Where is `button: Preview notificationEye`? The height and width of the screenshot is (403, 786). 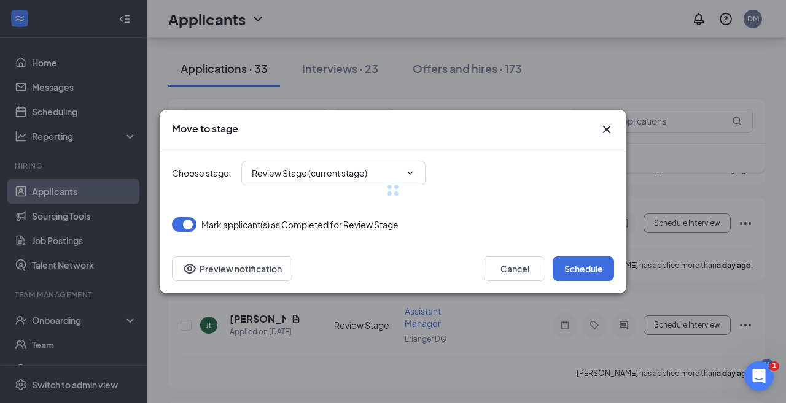 button: Preview notificationEye is located at coordinates (232, 269).